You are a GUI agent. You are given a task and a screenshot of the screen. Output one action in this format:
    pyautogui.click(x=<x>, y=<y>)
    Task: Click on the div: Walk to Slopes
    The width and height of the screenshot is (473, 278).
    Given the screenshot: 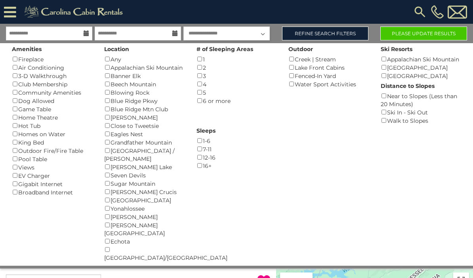 What is the action you would take?
    pyautogui.click(x=421, y=121)
    